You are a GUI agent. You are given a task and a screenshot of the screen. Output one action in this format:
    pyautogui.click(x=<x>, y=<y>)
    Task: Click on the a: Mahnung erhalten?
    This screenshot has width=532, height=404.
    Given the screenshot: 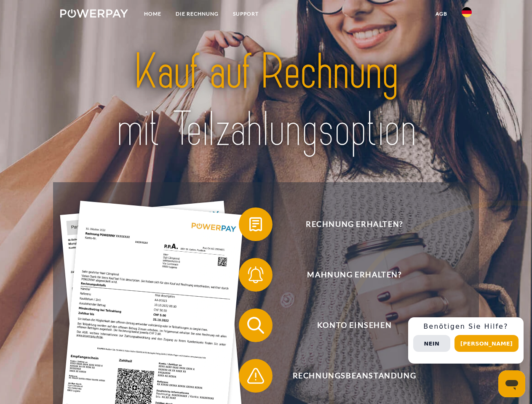 What is the action you would take?
    pyautogui.click(x=348, y=275)
    